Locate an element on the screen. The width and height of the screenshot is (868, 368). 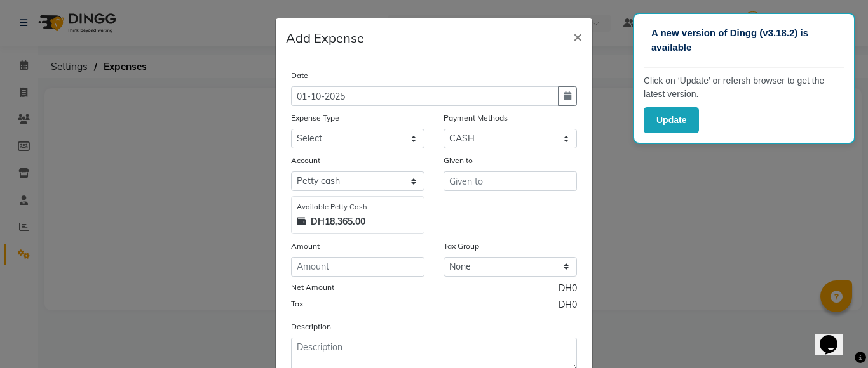
label: Amount is located at coordinates (305, 247).